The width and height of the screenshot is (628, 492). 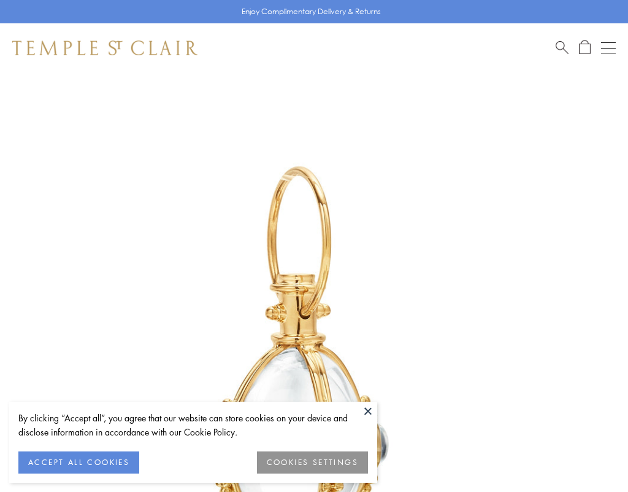 What do you see at coordinates (193, 425) in the screenshot?
I see `div: By clicking “Accept all”, you agree that our website can store cookies on your device and disclos...` at bounding box center [193, 425].